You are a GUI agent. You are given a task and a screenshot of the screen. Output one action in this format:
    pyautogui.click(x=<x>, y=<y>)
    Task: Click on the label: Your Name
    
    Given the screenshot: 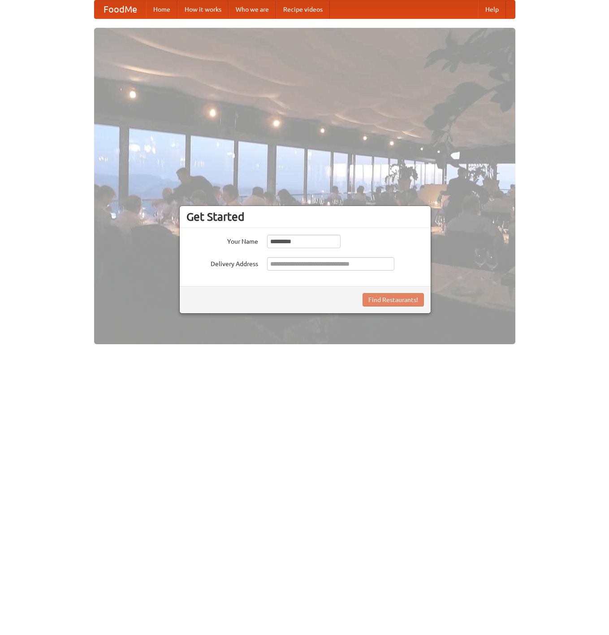 What is the action you would take?
    pyautogui.click(x=222, y=240)
    